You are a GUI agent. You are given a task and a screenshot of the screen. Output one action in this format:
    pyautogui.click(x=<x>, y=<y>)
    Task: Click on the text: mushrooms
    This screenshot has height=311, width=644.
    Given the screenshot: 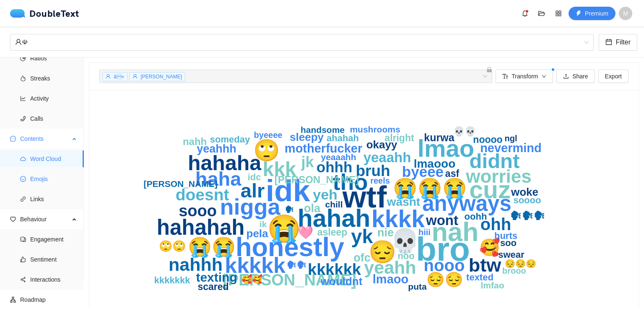 What is the action you would take?
    pyautogui.click(x=376, y=129)
    